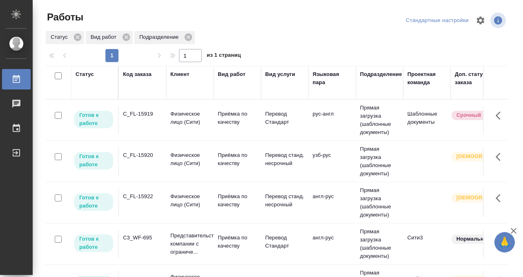  What do you see at coordinates (160, 37) in the screenshot?
I see `p: Подразделение` at bounding box center [160, 37].